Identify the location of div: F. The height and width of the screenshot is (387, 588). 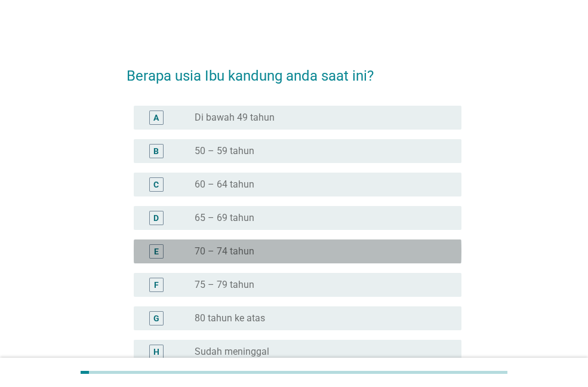
(156, 284).